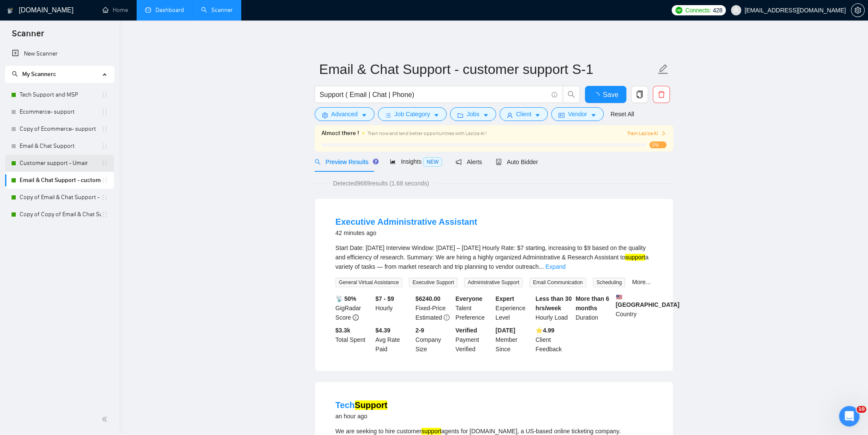 The width and height of the screenshot is (868, 435). What do you see at coordinates (59, 53) in the screenshot?
I see `li: New Scanner` at bounding box center [59, 53].